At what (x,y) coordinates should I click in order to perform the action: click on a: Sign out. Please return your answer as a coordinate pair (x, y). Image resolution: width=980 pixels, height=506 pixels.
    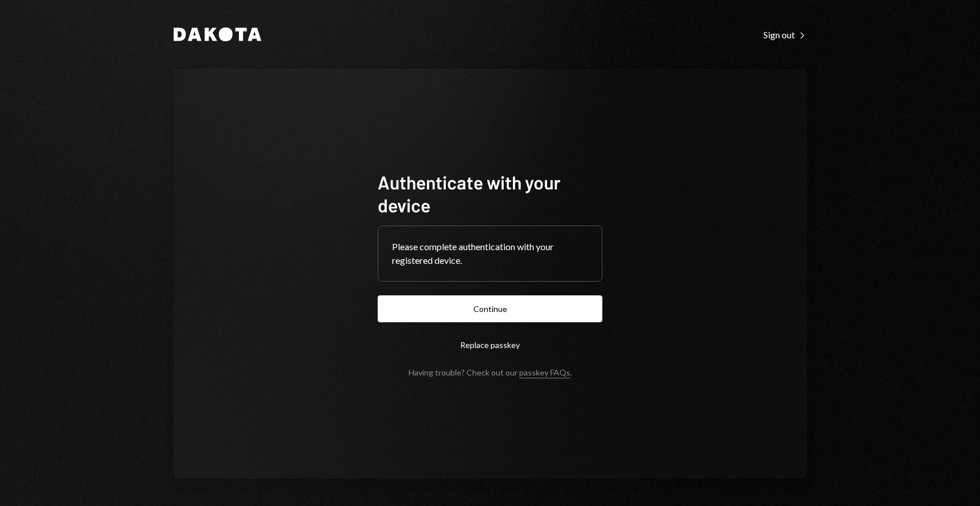
    Looking at the image, I should click on (785, 34).